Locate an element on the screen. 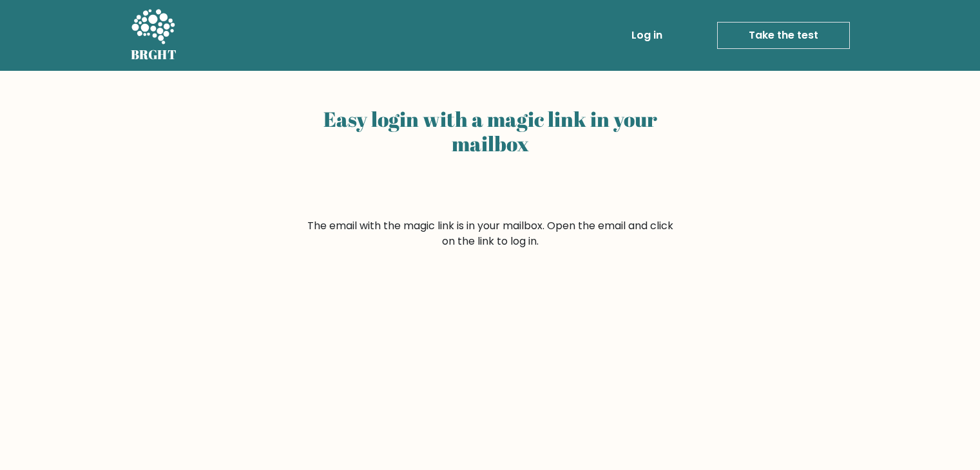 The image size is (980, 470). h5: BRGHT is located at coordinates (154, 55).